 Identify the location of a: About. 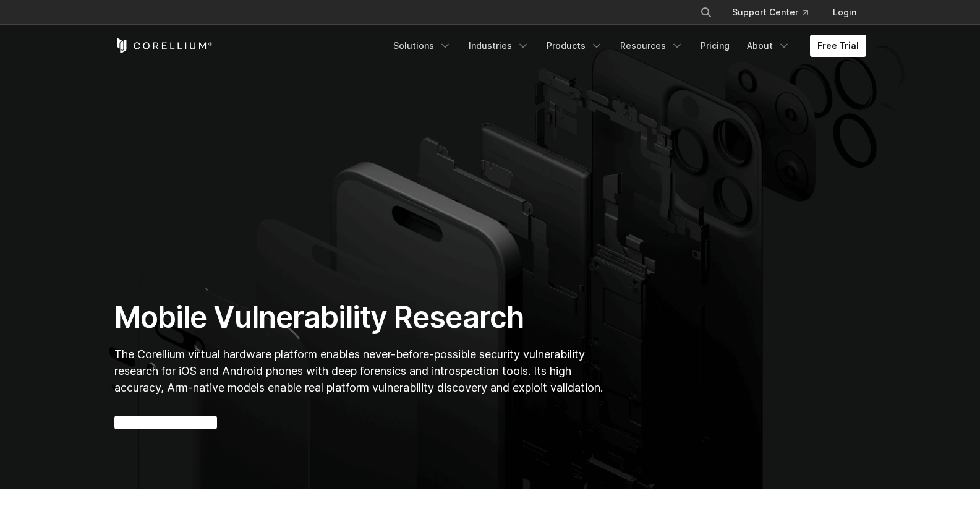
(769, 46).